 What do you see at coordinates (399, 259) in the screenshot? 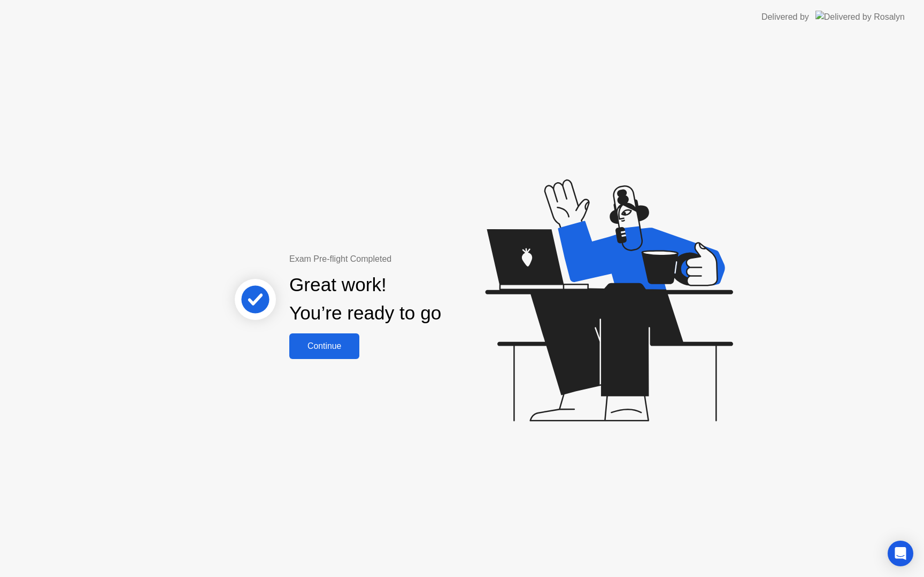
I see `div: Exam Pre-flight Completed` at bounding box center [399, 259].